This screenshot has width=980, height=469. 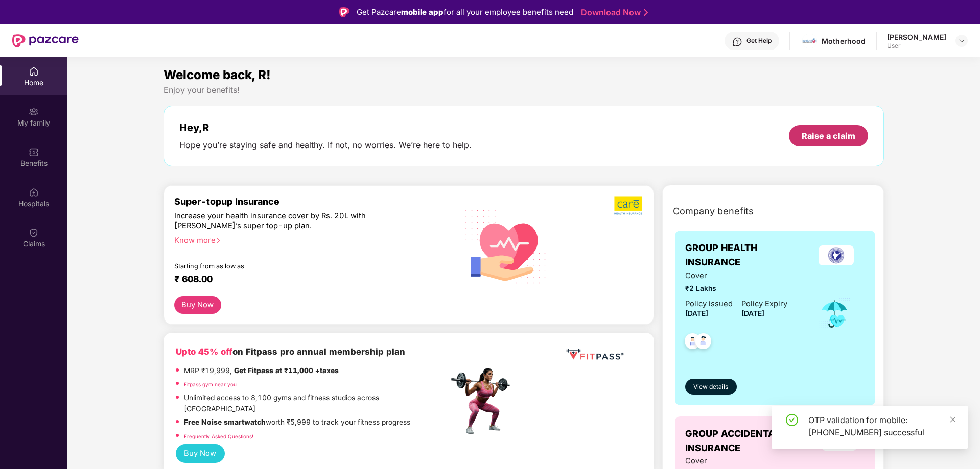 What do you see at coordinates (765, 303) in the screenshot?
I see `div: Policy Expiry` at bounding box center [765, 303].